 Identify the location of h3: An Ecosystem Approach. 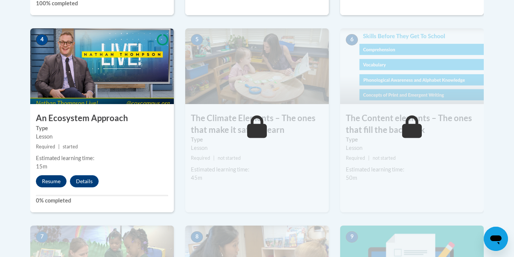
(102, 118).